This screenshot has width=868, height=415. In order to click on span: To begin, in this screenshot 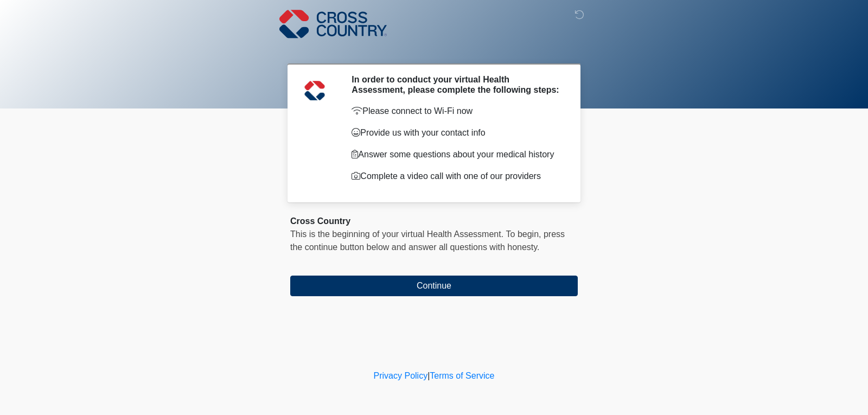, I will do `click(525, 234)`.